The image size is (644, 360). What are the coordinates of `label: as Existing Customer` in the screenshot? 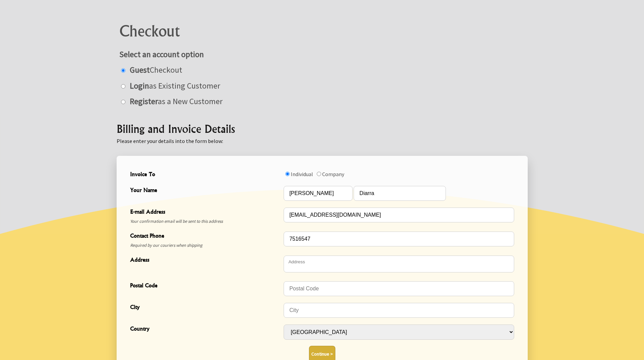 It's located at (173, 86).